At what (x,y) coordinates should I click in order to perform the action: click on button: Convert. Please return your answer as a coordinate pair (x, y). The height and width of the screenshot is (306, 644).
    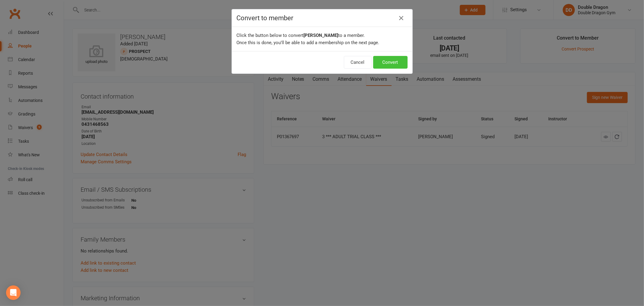
    Looking at the image, I should click on (390, 62).